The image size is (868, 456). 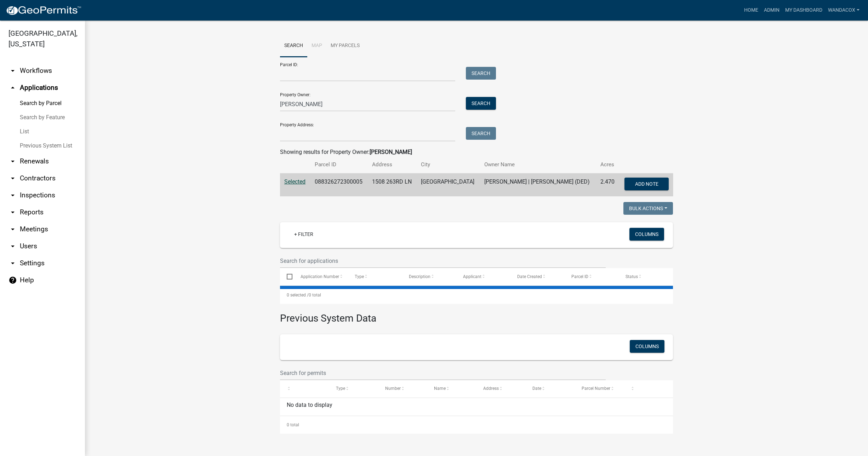 I want to click on span: 0 selected /, so click(x=297, y=295).